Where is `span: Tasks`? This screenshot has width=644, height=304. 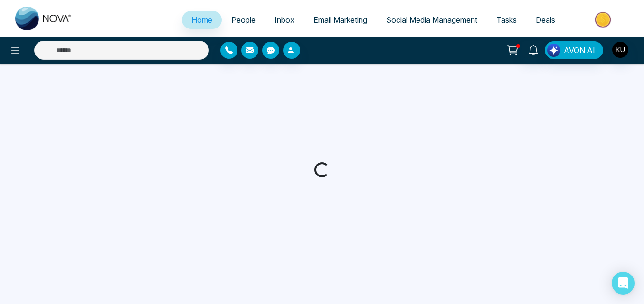 span: Tasks is located at coordinates (507, 20).